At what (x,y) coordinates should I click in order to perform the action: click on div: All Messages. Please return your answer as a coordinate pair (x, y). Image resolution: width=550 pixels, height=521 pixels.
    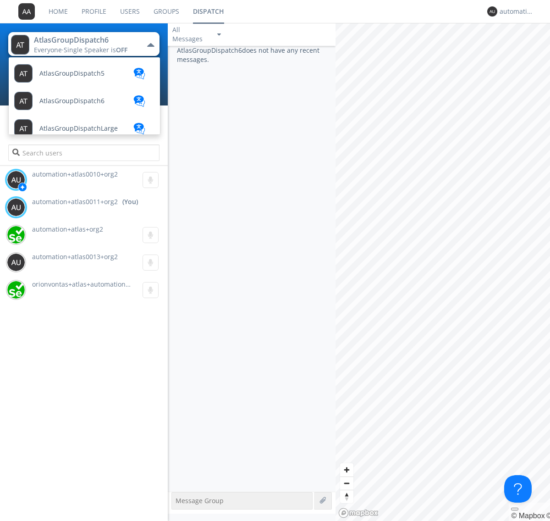
    Looking at the image, I should click on (191, 34).